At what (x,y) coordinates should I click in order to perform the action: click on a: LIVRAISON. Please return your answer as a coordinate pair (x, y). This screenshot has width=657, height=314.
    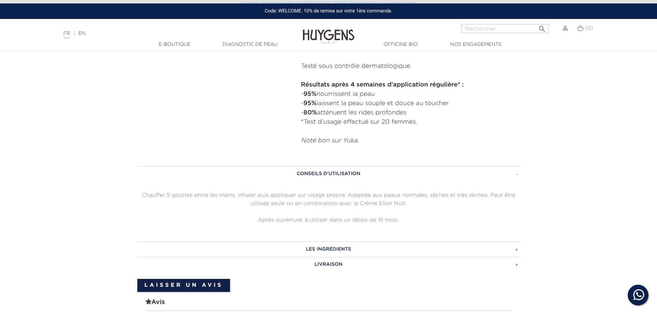
    Looking at the image, I should click on (329, 264).